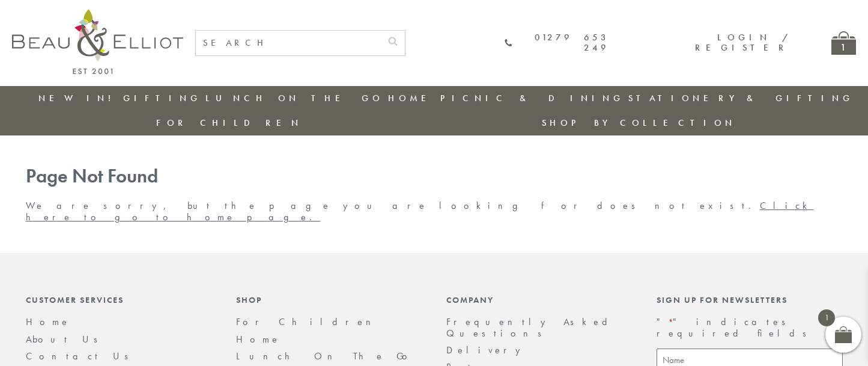 The height and width of the screenshot is (366, 868). Describe the element at coordinates (434, 194) in the screenshot. I see `div: We are sorry, but the page you are looking for does not exist.` at that location.